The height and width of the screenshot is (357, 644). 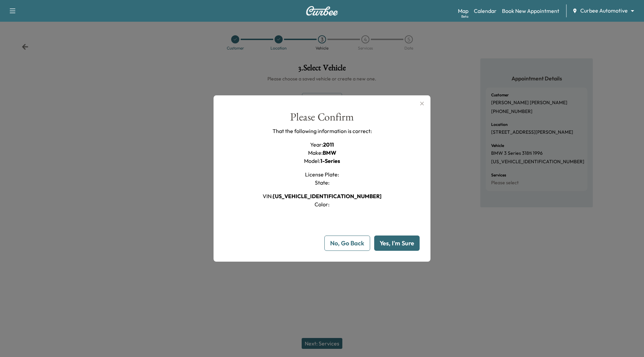 What do you see at coordinates (322, 119) in the screenshot?
I see `div: Please Confirm` at bounding box center [322, 119].